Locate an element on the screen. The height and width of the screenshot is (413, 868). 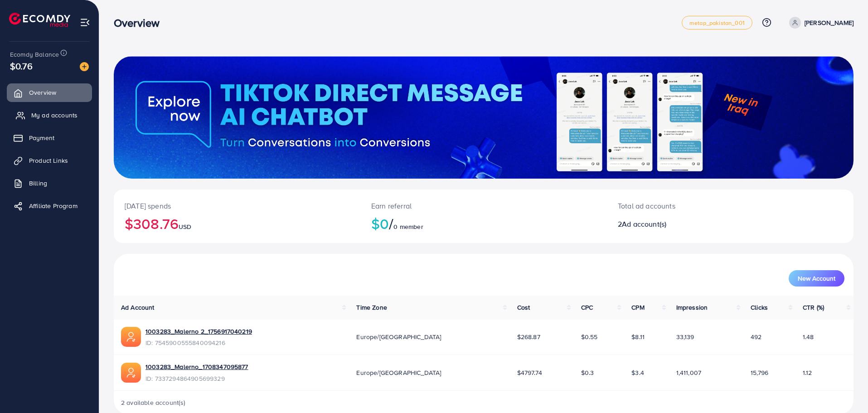
a: Product Links is located at coordinates (50, 161).